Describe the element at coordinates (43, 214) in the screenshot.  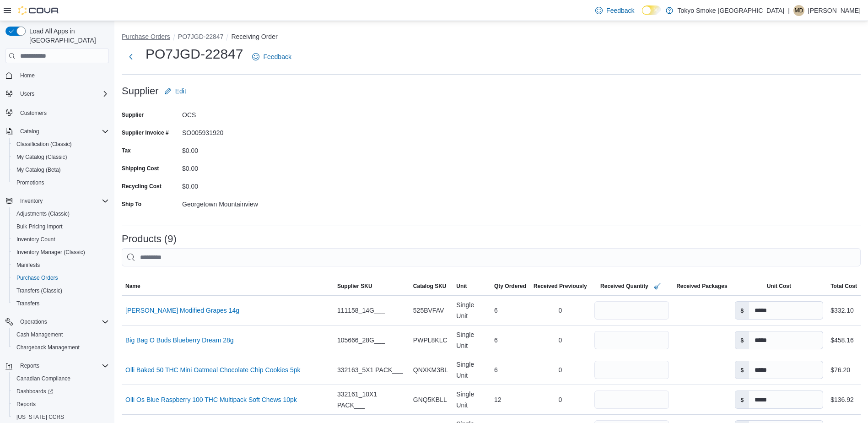
I see `a: Adjustments (Classic)` at that location.